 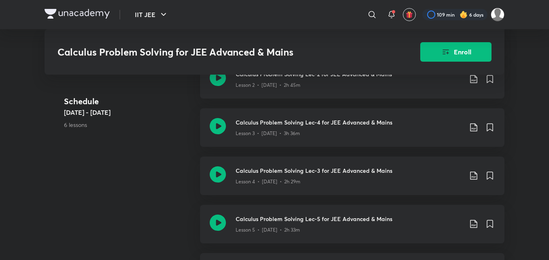 I want to click on h3: Calculus Problem Solving Lec-4 for JEE Advanced & Mains, so click(x=349, y=122).